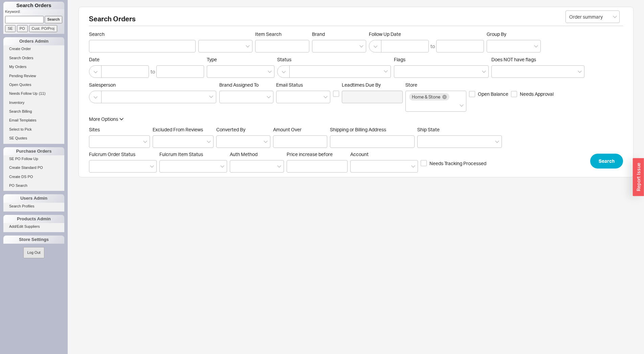 The width and height of the screenshot is (644, 354). I want to click on a: SE Quotes, so click(34, 138).